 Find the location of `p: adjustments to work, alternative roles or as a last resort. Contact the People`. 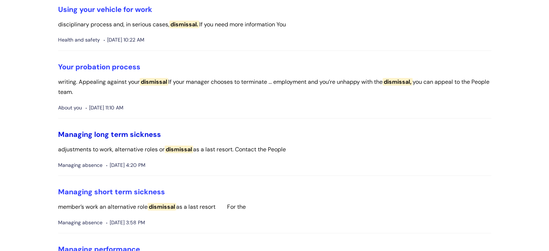

p: adjustments to work, alternative roles or as a last resort. Contact the People is located at coordinates (275, 150).